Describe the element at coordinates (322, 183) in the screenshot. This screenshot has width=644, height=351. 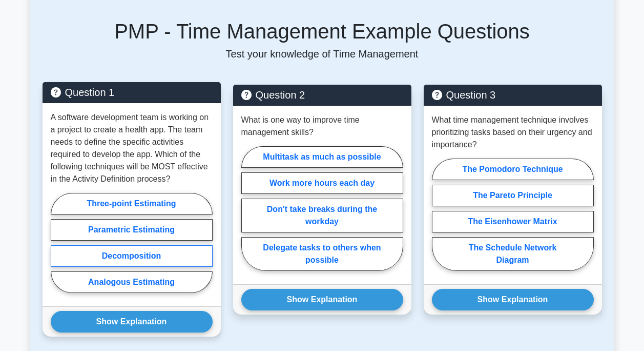
I see `label: Work more hours each day` at that location.